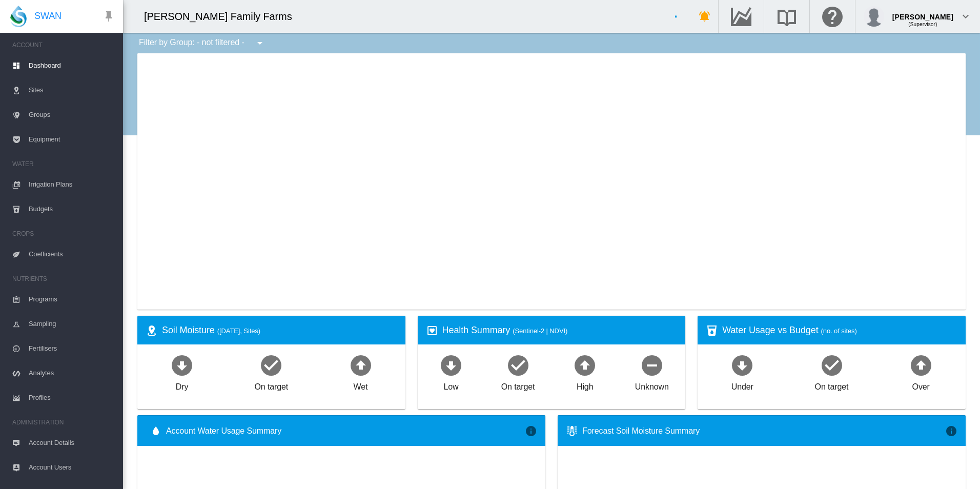  I want to click on md-icon: icon-pin, so click(109, 17).